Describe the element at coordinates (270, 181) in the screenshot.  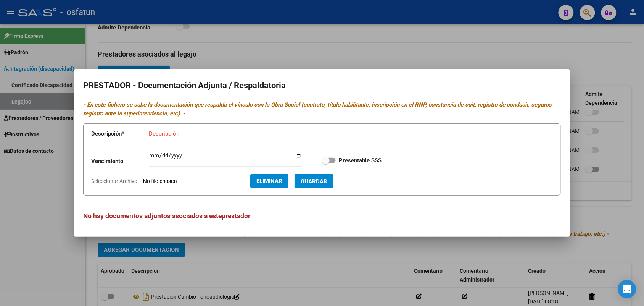
I see `span: Eliminar` at that location.